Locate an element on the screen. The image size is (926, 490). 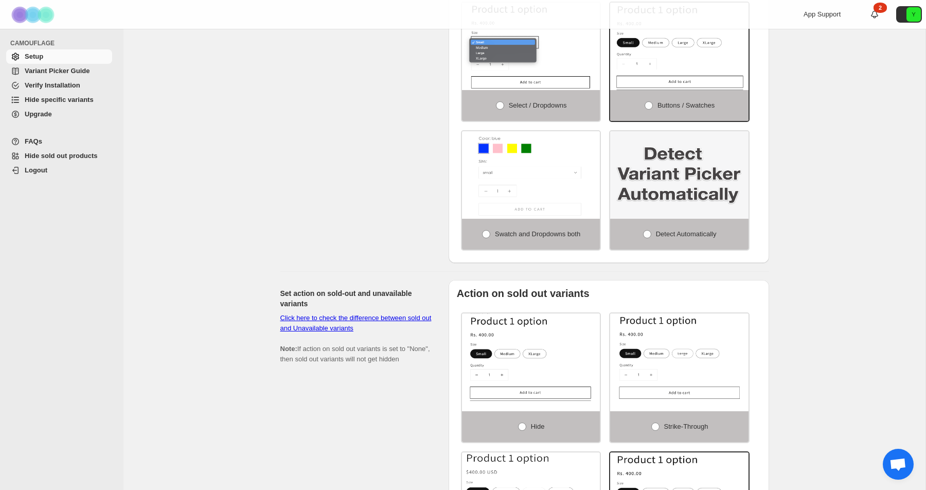
span: Select / Dropdowns is located at coordinates (537, 105).